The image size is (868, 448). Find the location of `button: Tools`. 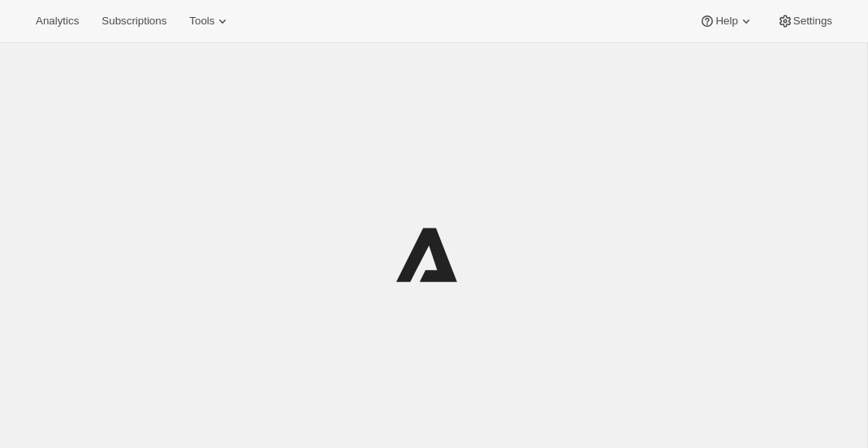

button: Tools is located at coordinates (210, 21).